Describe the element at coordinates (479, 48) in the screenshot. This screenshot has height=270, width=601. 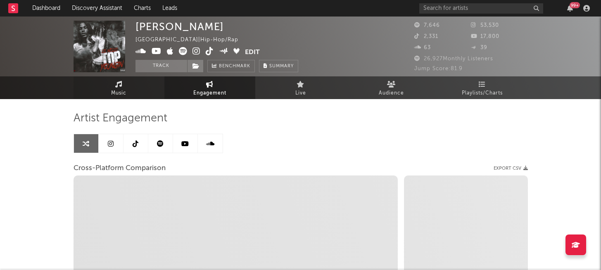
I see `span: 39` at that location.